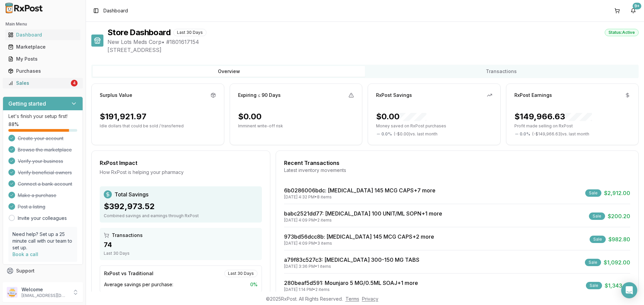 This screenshot has width=644, height=305. I want to click on p: Let's finish your setup first!, so click(43, 116).